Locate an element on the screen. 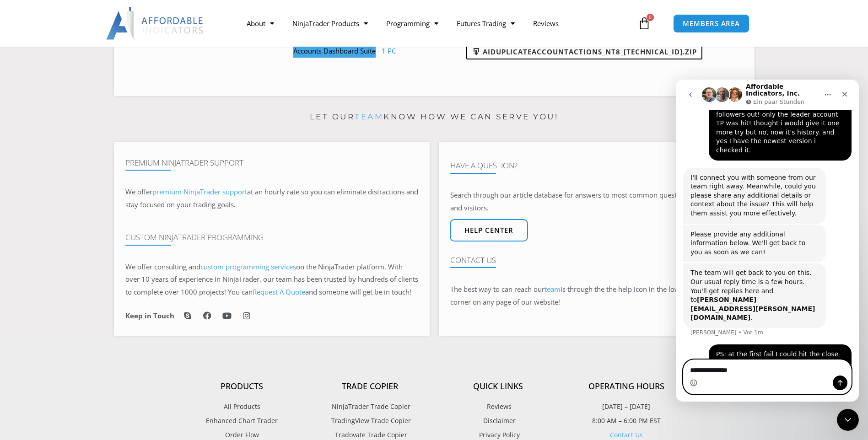 The image size is (868, 440). div: I'll connect you with someone from our team right away. Meanwhile, could you please share any add... is located at coordinates (79, 116).